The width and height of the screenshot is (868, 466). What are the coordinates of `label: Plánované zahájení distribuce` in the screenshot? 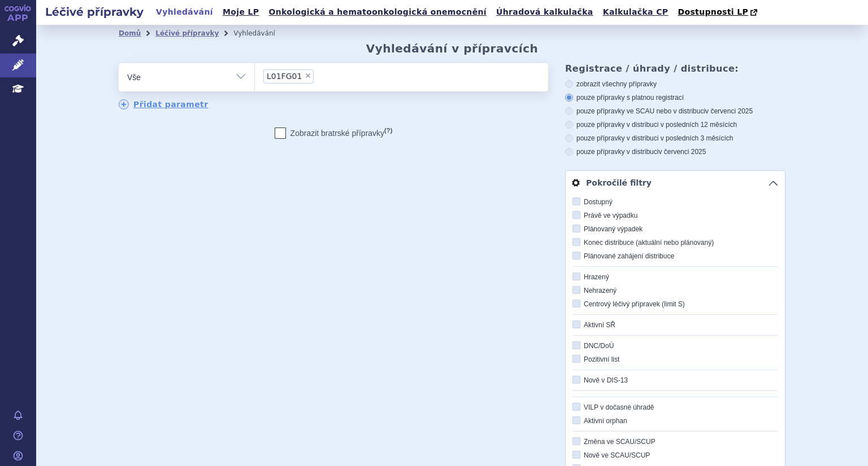 It's located at (675, 256).